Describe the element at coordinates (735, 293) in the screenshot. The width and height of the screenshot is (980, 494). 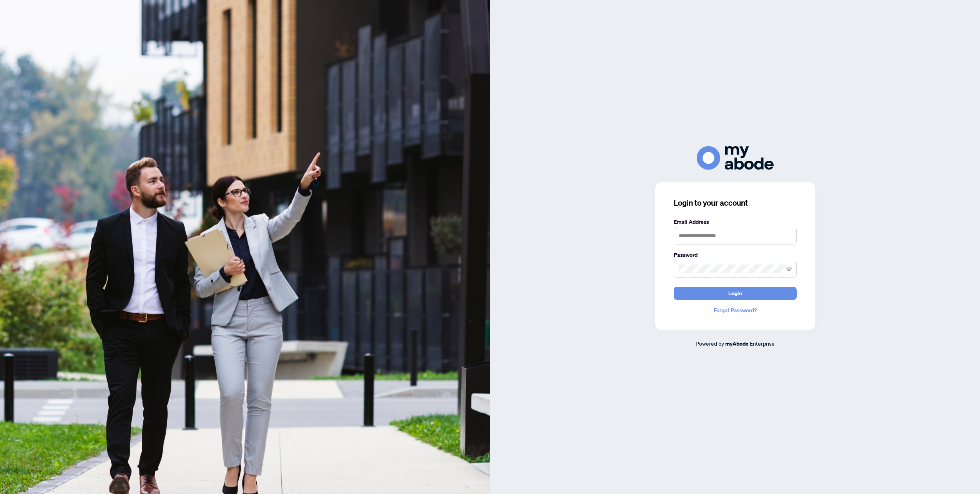
I see `button: Login` at that location.